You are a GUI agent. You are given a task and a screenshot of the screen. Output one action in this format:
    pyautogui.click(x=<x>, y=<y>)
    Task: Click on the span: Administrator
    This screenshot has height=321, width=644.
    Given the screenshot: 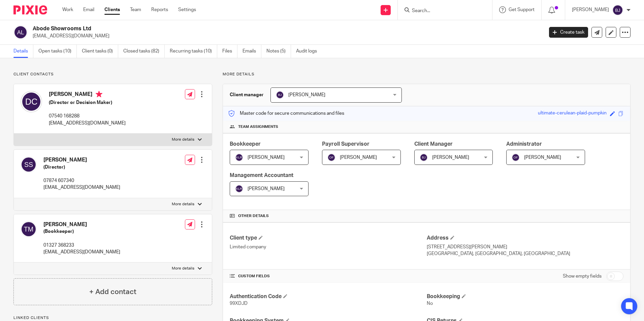 What is the action you would take?
    pyautogui.click(x=524, y=144)
    